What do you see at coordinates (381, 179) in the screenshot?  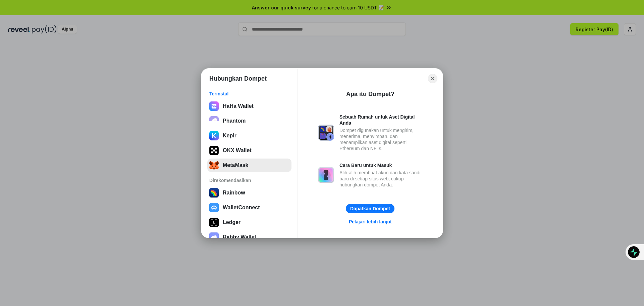 I see `div: Alih-alih membuat akun dan kata sandi baru di setiap situs web, cukup hubungkan dompet Anda.` at bounding box center [381, 179].